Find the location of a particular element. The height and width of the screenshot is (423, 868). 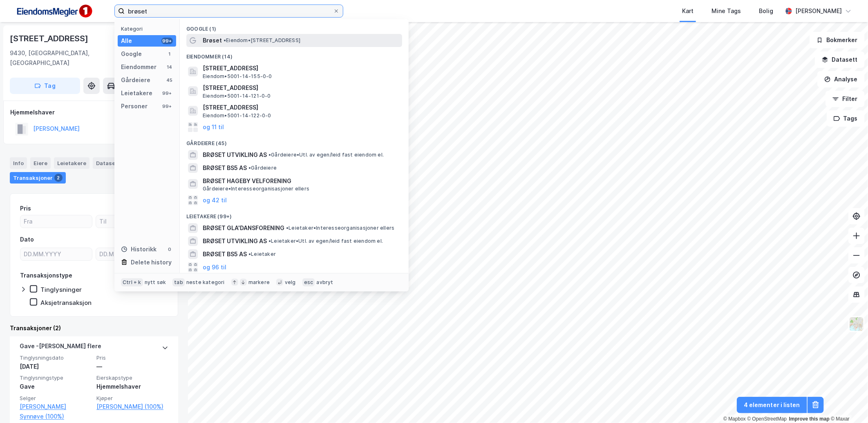

div: Google is located at coordinates (131, 54).